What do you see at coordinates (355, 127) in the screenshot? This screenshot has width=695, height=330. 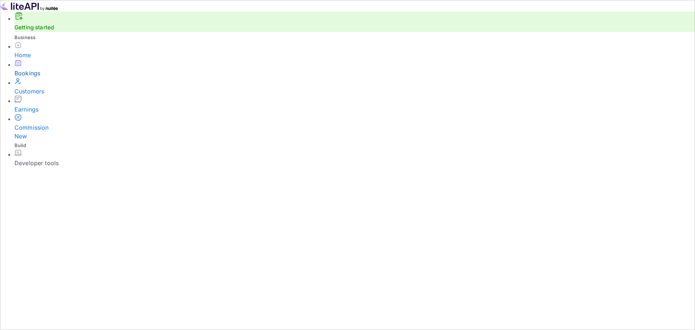 I see `div: CommissionNew` at bounding box center [355, 127].